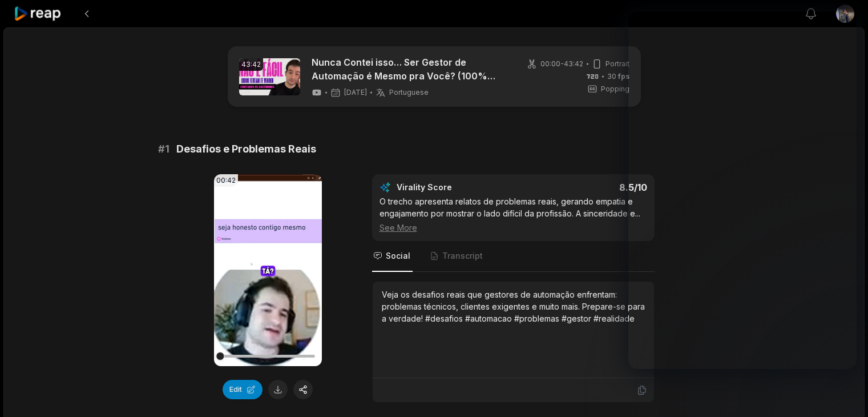 The image size is (868, 417). Describe the element at coordinates (513, 256) in the screenshot. I see `nav: Tabs` at that location.